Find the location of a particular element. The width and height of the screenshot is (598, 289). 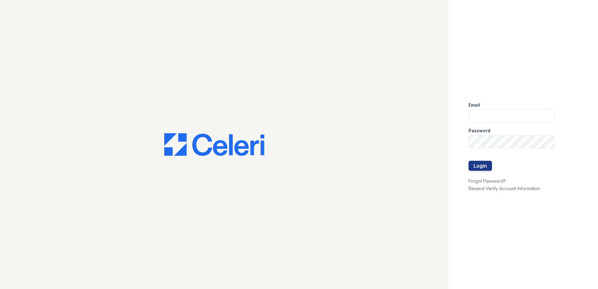

label: Password is located at coordinates (479, 131).